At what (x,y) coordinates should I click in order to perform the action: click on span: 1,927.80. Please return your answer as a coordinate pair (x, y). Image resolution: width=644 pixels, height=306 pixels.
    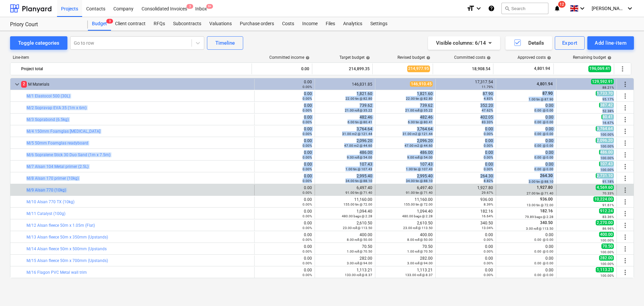
    Looking at the image, I should click on (545, 187).